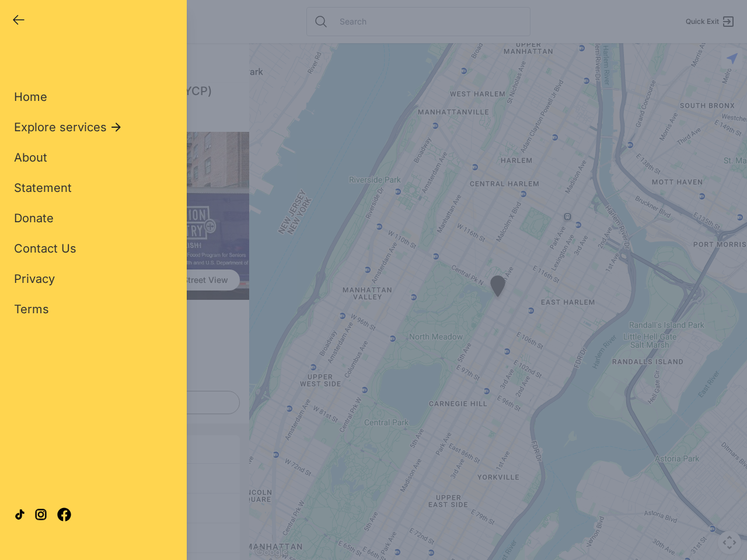  Describe the element at coordinates (35, 279) in the screenshot. I see `a: Privacy` at that location.